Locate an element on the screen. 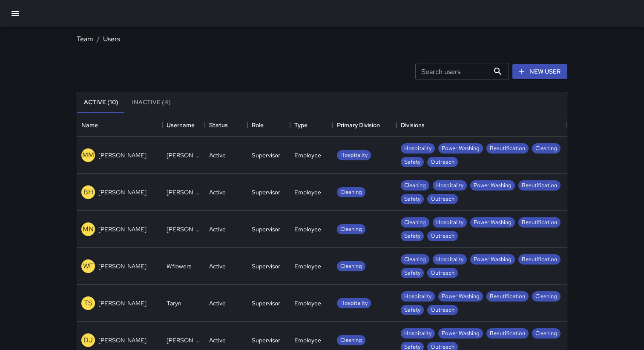  div: brandon is located at coordinates (184, 192).